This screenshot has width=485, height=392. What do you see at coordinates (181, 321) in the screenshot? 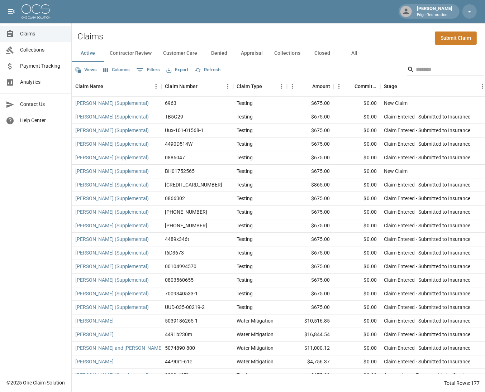
I see `div: 5039186265-1` at bounding box center [181, 321].